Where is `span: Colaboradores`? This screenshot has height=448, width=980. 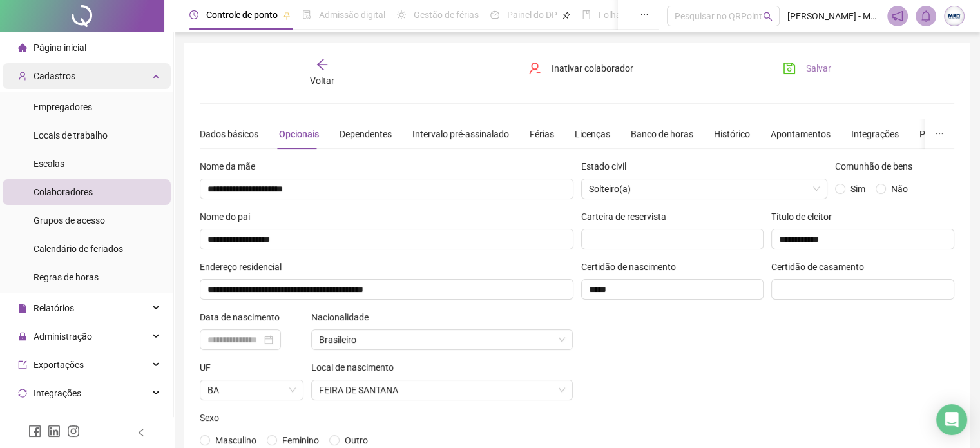 span: Colaboradores is located at coordinates (63, 192).